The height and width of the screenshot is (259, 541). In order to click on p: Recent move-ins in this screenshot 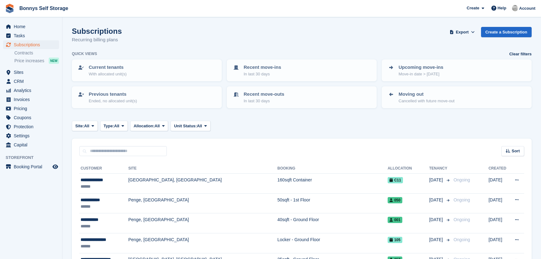, I will do `click(262, 67)`.